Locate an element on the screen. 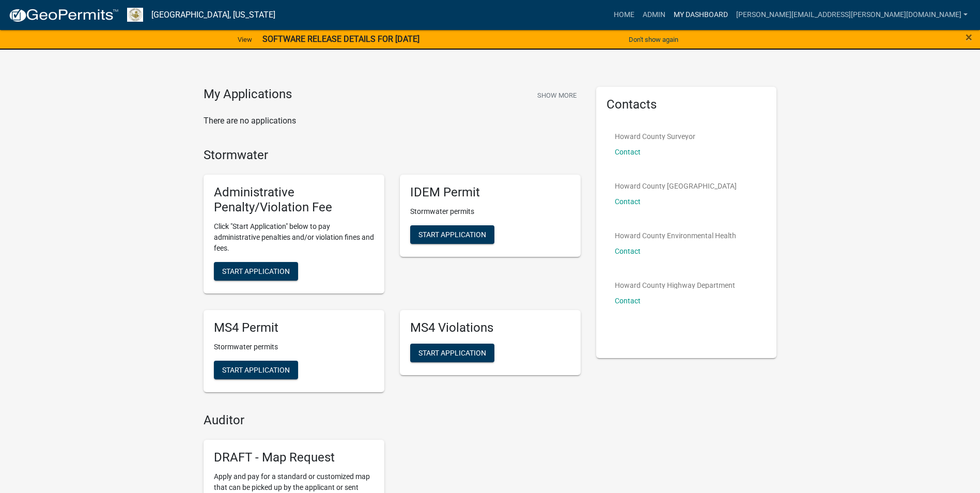  h5: MS4 Violations is located at coordinates (490, 328).